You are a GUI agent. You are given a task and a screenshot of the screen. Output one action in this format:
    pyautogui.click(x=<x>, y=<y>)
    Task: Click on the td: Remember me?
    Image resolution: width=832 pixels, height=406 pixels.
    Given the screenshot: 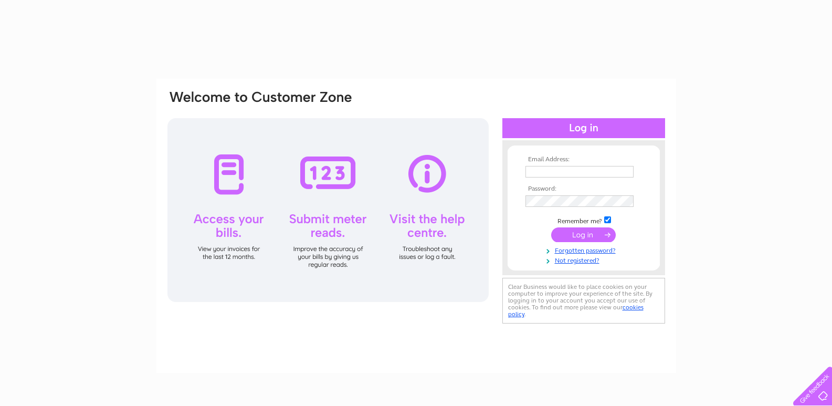 What is the action you would take?
    pyautogui.click(x=584, y=220)
    